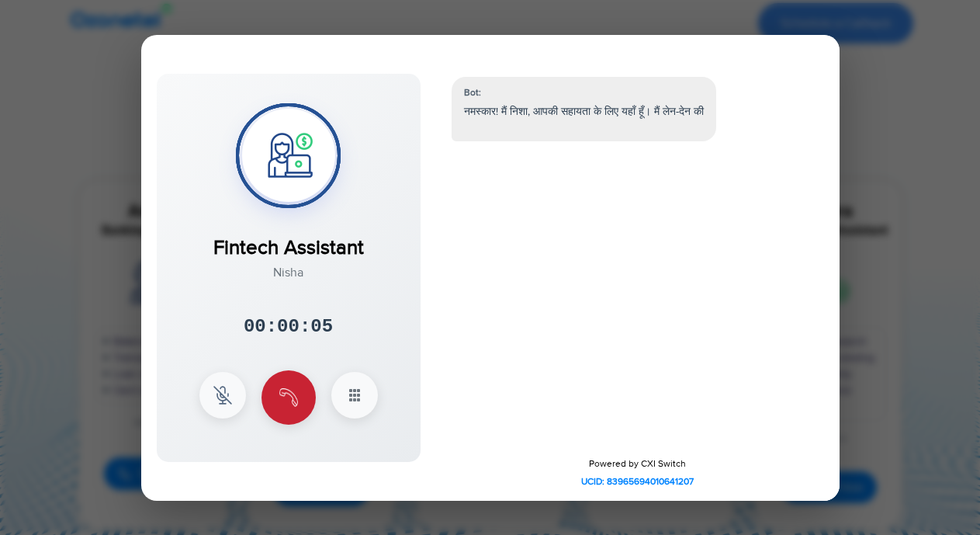 The image size is (980, 535). I want to click on div: Powered by CXI Switch, so click(638, 472).